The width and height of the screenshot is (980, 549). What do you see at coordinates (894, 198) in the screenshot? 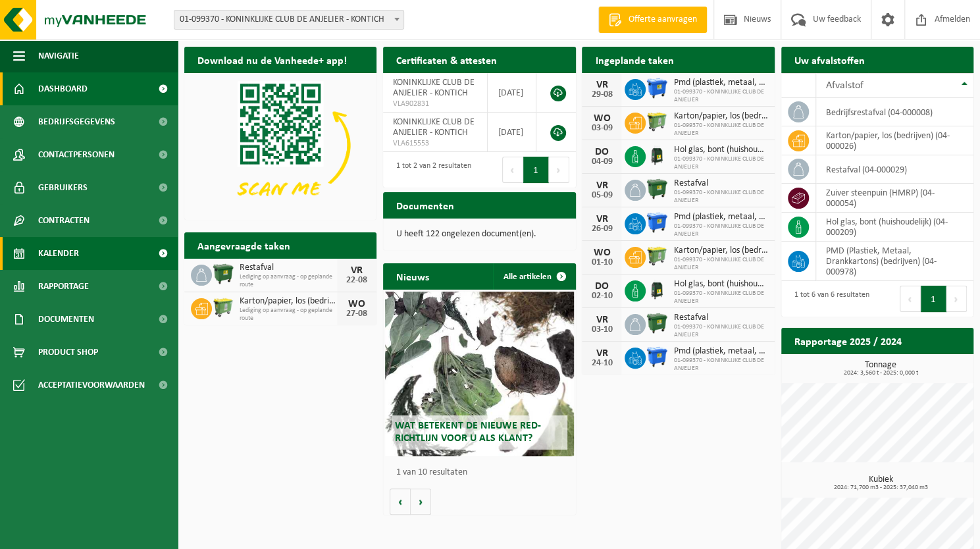
I see `td: zuiver steenpuin (HMRP) (04-000054)` at bounding box center [894, 198].